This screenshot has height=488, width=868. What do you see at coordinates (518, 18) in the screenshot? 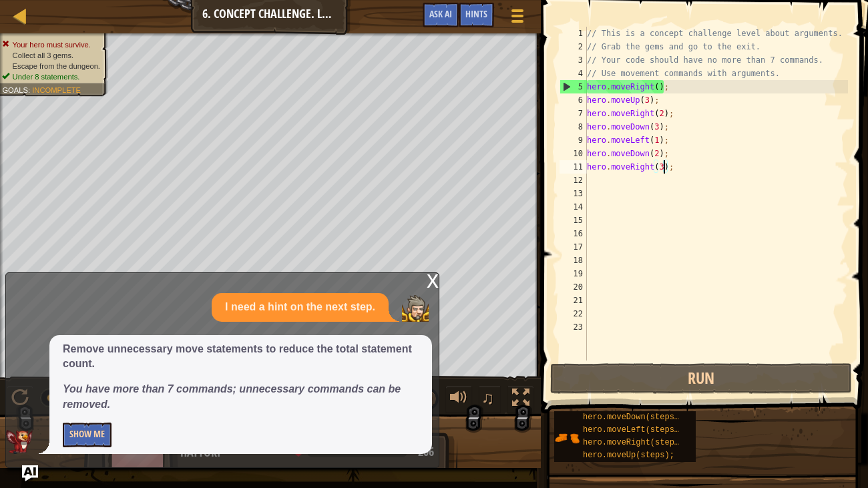
I see `button: Show game menu` at bounding box center [518, 18].